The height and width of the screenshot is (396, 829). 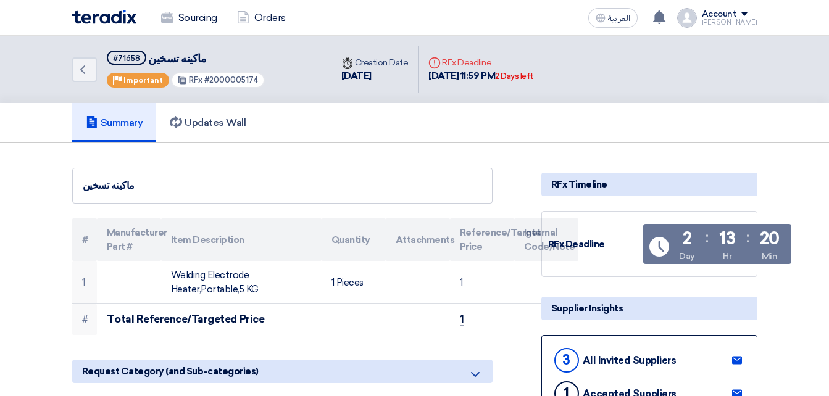 What do you see at coordinates (619, 19) in the screenshot?
I see `span: العربية` at bounding box center [619, 19].